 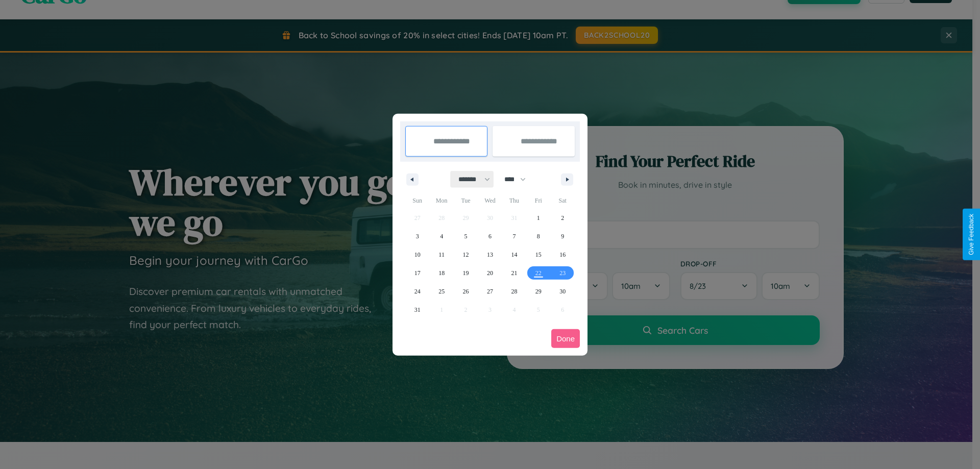 What do you see at coordinates (490, 201) in the screenshot?
I see `span: Wed` at bounding box center [490, 201].